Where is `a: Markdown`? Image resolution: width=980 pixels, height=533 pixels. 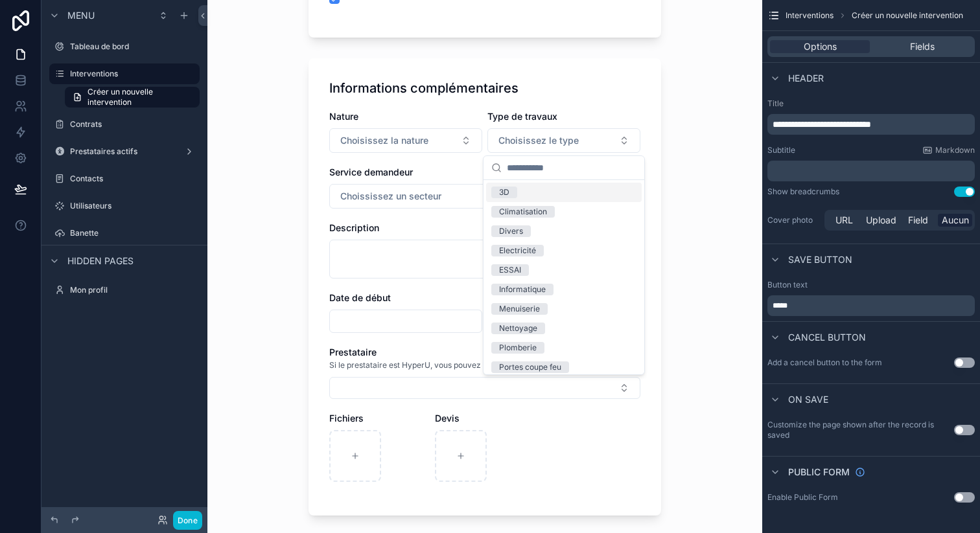 a: Markdown is located at coordinates (948, 151).